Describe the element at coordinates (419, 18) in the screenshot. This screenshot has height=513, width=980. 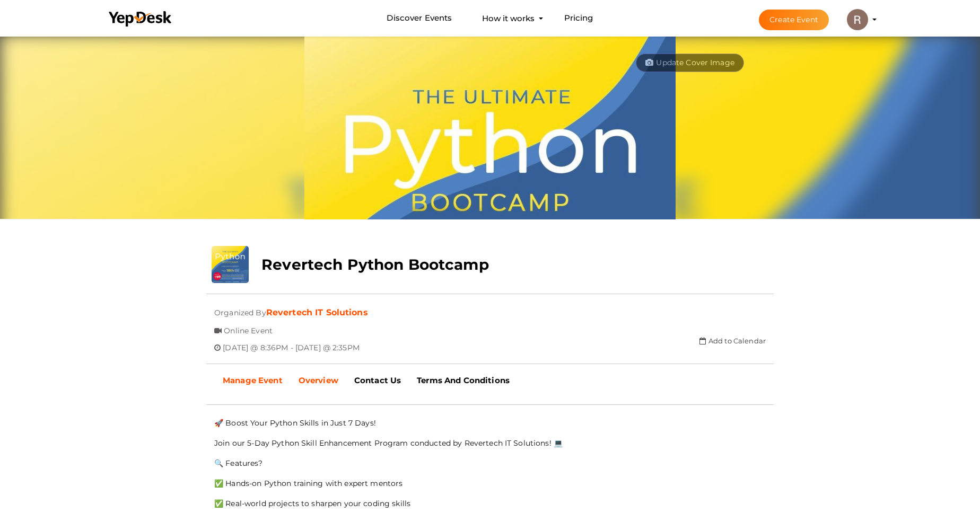
I see `a: Discover Events` at that location.